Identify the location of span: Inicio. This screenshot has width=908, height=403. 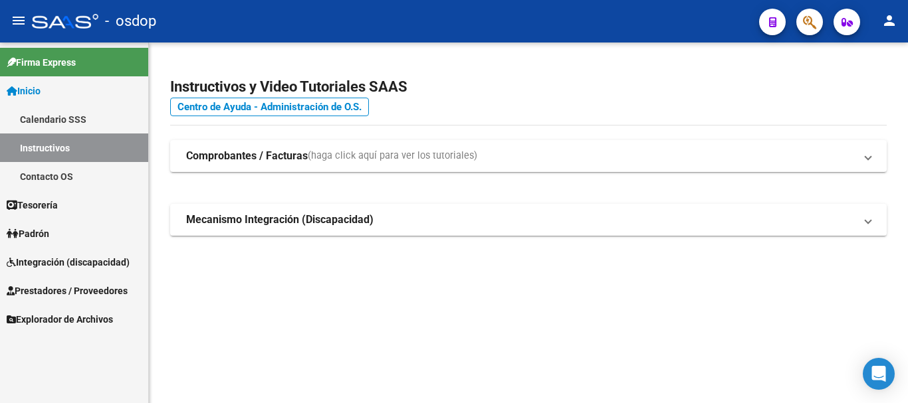
(23, 91).